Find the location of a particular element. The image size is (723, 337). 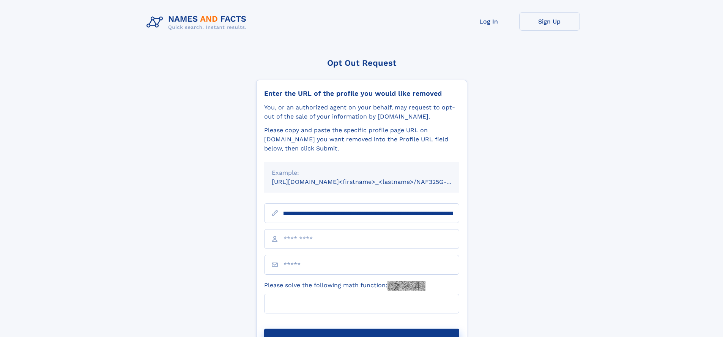

img: Logo Names and Facts is located at coordinates (198, 22).